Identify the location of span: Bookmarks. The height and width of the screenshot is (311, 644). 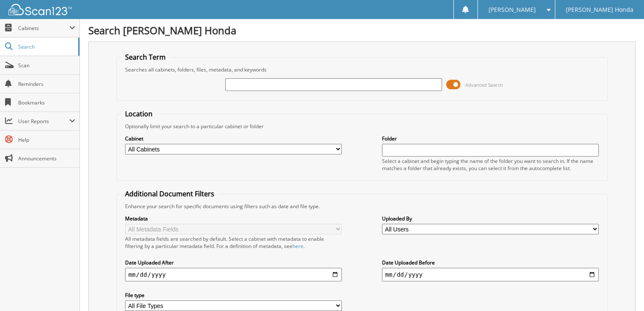
(47, 102).